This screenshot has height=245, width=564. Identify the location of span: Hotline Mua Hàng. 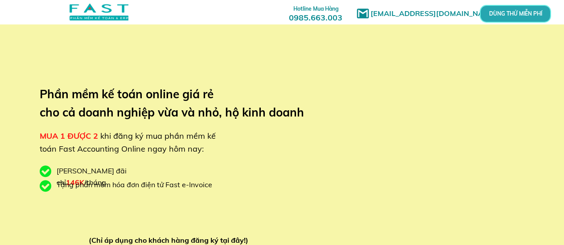
(315, 8).